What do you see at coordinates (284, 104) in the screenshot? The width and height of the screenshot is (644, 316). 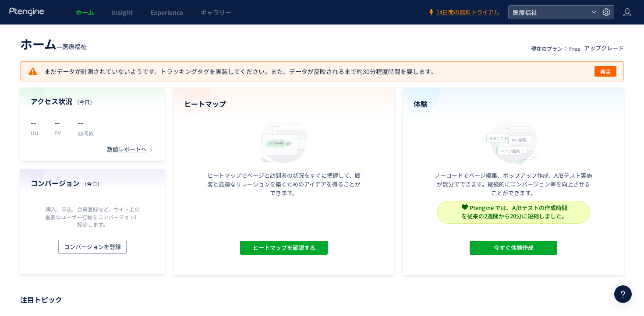 I see `h4: ヒートマップ` at bounding box center [284, 104].